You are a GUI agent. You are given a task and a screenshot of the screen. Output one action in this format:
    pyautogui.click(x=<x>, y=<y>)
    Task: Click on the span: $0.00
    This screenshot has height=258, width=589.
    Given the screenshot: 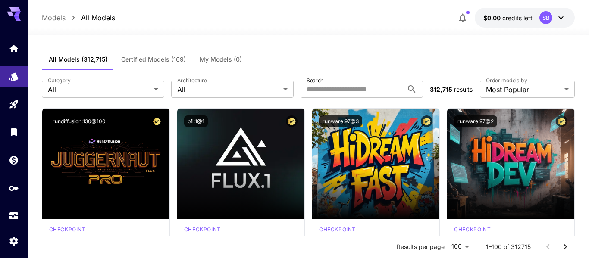 What is the action you would take?
    pyautogui.click(x=493, y=18)
    